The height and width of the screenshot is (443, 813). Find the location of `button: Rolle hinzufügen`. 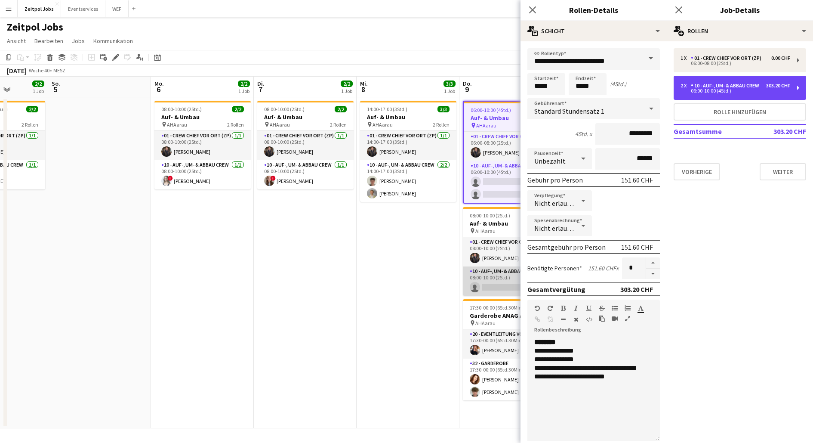

button: Rolle hinzufügen is located at coordinates (740, 112).